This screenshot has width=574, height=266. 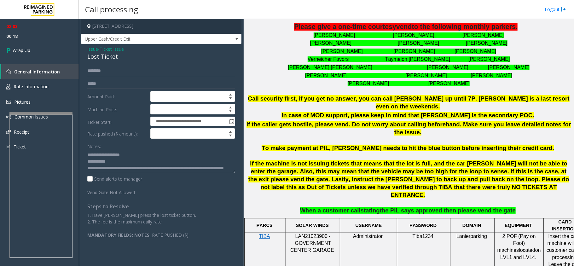 What do you see at coordinates (471, 225) in the screenshot?
I see `span: DOMAIN` at bounding box center [471, 225].